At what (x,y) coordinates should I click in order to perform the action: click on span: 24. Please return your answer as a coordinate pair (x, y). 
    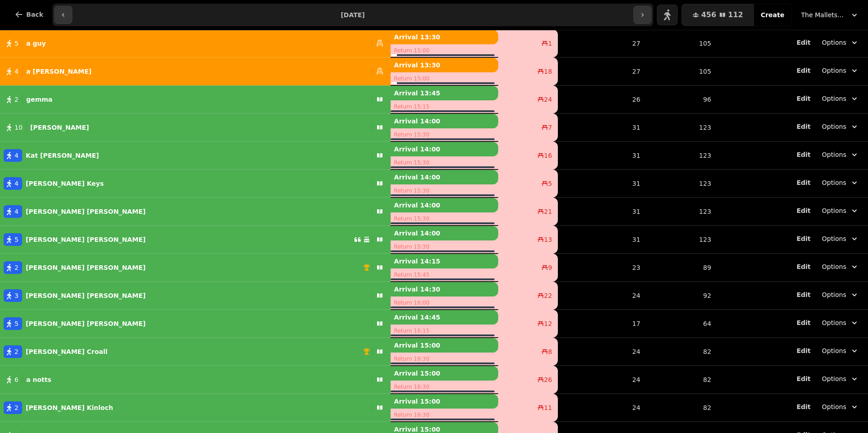
    Looking at the image, I should click on (548, 99).